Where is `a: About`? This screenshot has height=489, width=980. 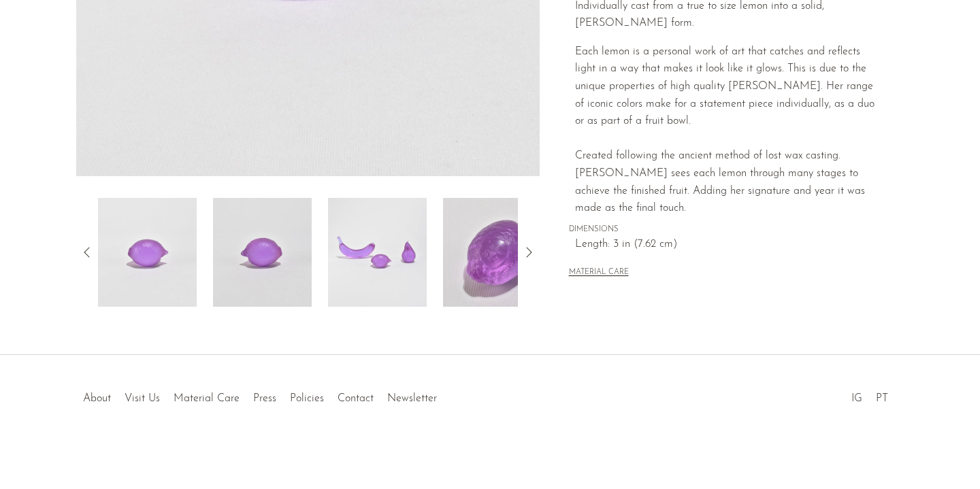 a: About is located at coordinates (96, 399).